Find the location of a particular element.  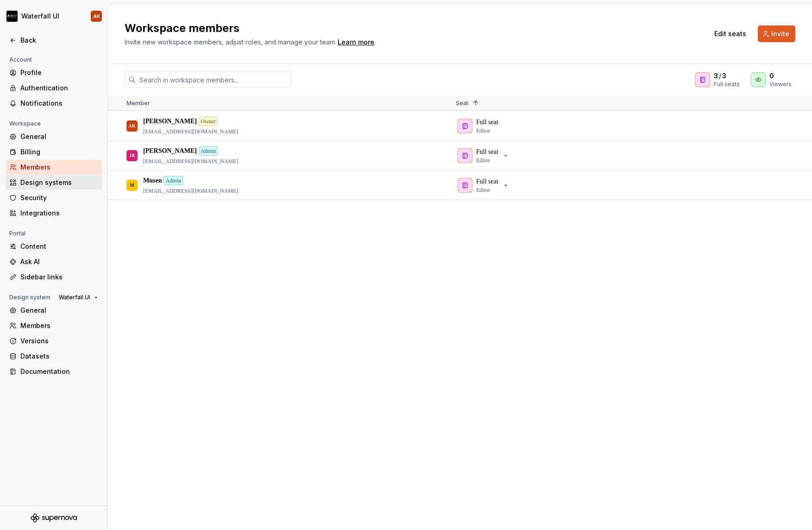

div: Security is located at coordinates (59, 198).